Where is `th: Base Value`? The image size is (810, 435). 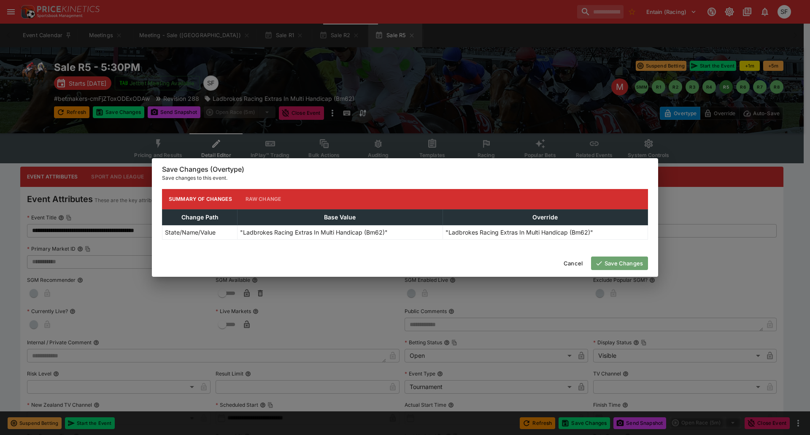
th: Base Value is located at coordinates (340, 217).